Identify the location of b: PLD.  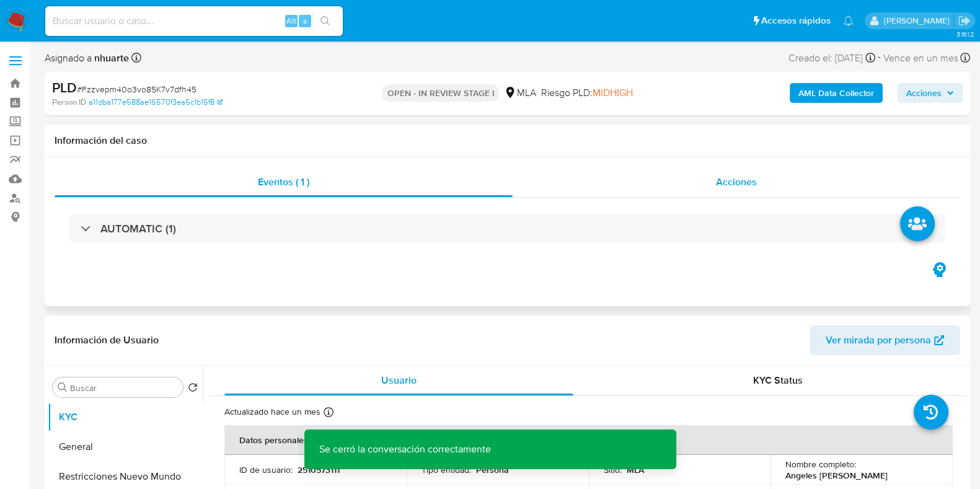
(65, 88).